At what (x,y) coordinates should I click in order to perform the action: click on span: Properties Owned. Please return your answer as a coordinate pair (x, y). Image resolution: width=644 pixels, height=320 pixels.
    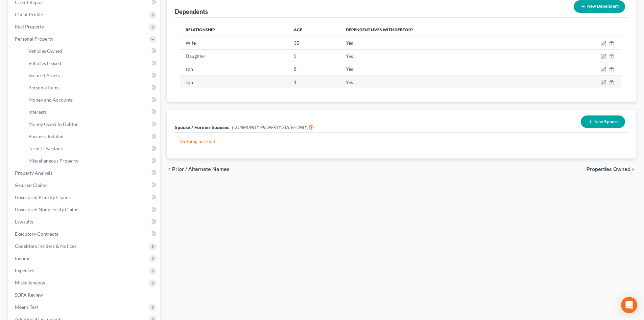
    Looking at the image, I should click on (608, 170).